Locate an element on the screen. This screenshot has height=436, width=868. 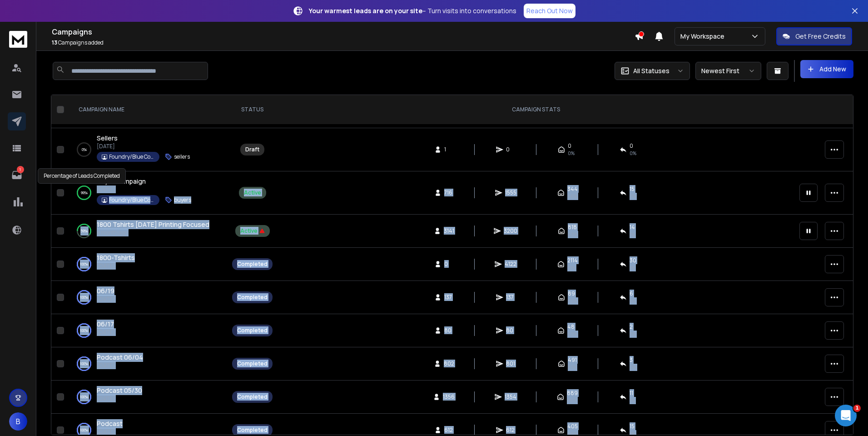
span: 405 is located at coordinates (573, 426).